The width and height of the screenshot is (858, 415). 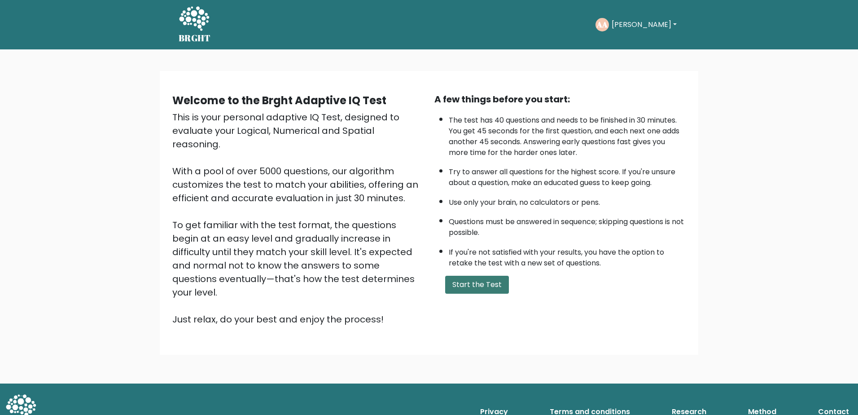 What do you see at coordinates (567, 175) in the screenshot?
I see `li: Try to answer all questions for the highest score. If you're unsure about a question, make an edu...` at bounding box center [567, 175].